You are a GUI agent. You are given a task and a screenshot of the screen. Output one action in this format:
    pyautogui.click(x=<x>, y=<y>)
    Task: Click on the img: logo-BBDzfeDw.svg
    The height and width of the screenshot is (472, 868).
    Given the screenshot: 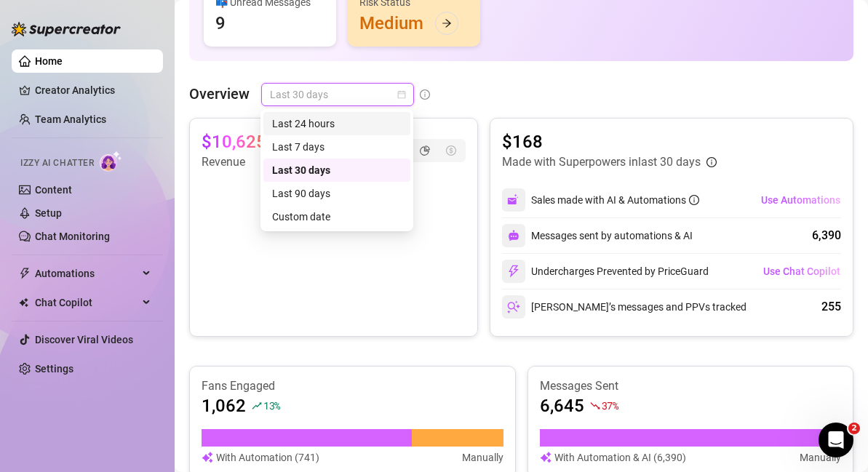 What is the action you would take?
    pyautogui.click(x=66, y=29)
    